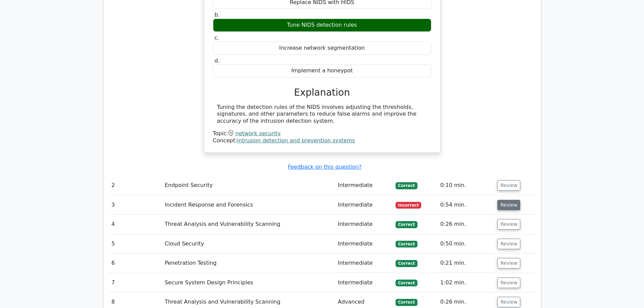  I want to click on td: 0:26 min., so click(466, 224).